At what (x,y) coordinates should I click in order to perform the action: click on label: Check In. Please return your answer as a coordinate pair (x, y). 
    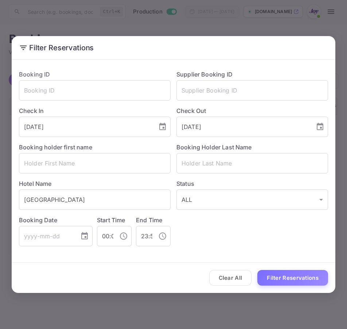
    Looking at the image, I should click on (95, 111).